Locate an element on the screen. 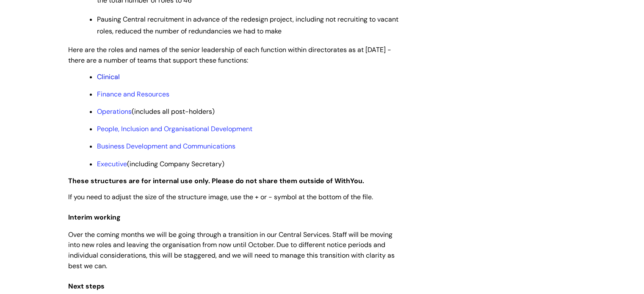  span: Interim working is located at coordinates (94, 217).